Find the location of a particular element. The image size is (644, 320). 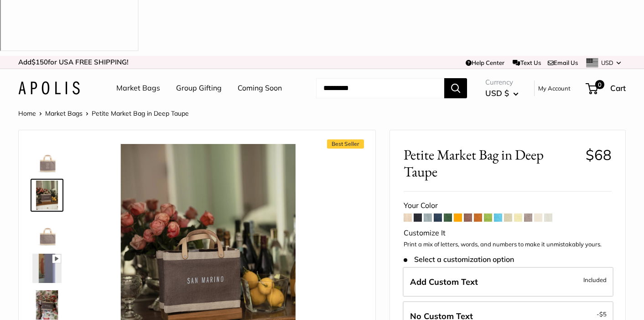

span: $150 is located at coordinates (39, 61).